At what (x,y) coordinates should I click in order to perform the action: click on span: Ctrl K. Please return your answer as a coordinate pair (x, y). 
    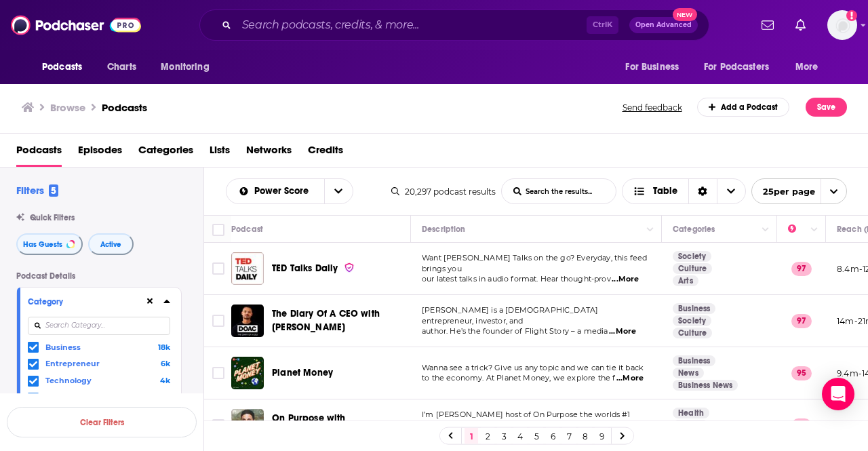
    Looking at the image, I should click on (602, 25).